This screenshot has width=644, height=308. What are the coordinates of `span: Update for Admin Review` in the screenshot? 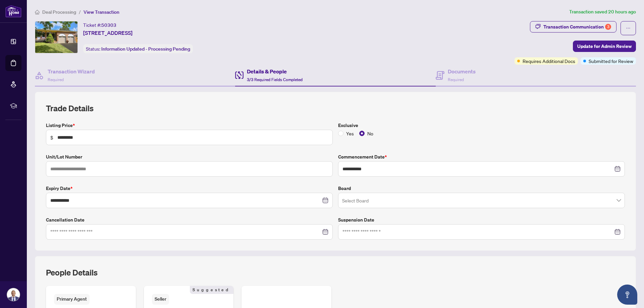 It's located at (604, 46).